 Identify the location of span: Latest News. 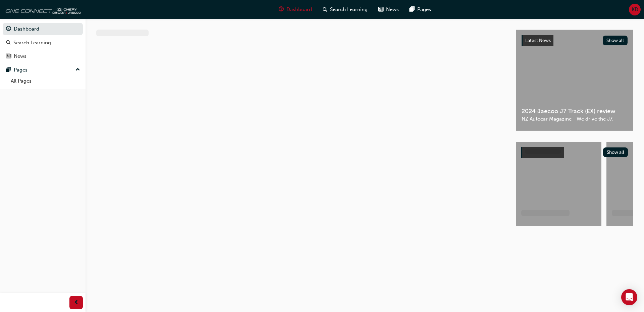
(538, 40).